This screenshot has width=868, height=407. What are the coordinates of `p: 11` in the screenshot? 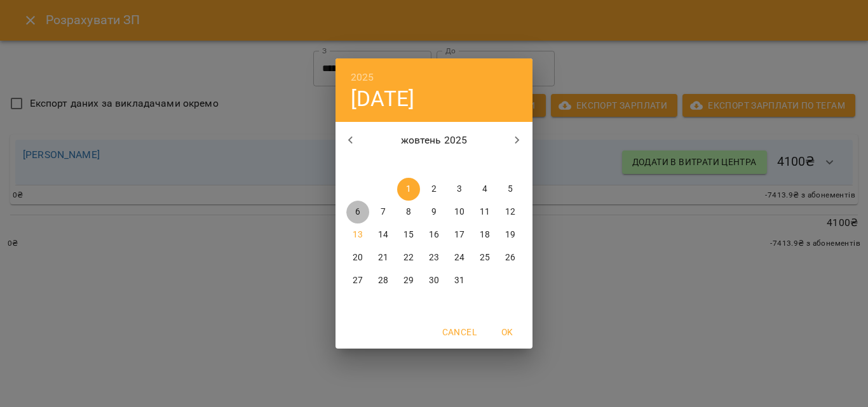 It's located at (485, 212).